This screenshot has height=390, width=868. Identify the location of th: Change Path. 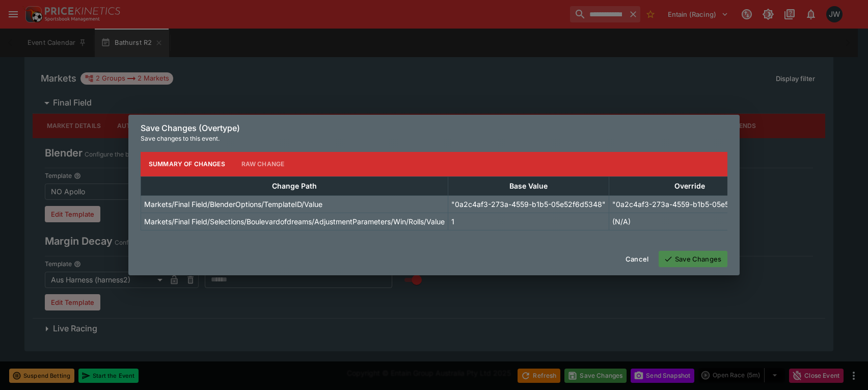
(294, 185).